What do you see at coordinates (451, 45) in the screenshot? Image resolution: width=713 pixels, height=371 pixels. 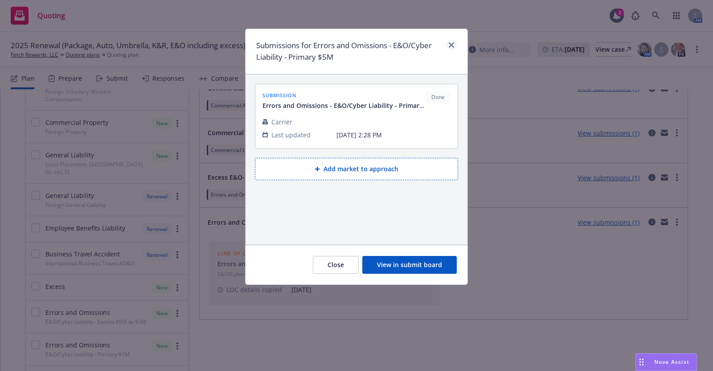 I see `a: close` at bounding box center [451, 45].